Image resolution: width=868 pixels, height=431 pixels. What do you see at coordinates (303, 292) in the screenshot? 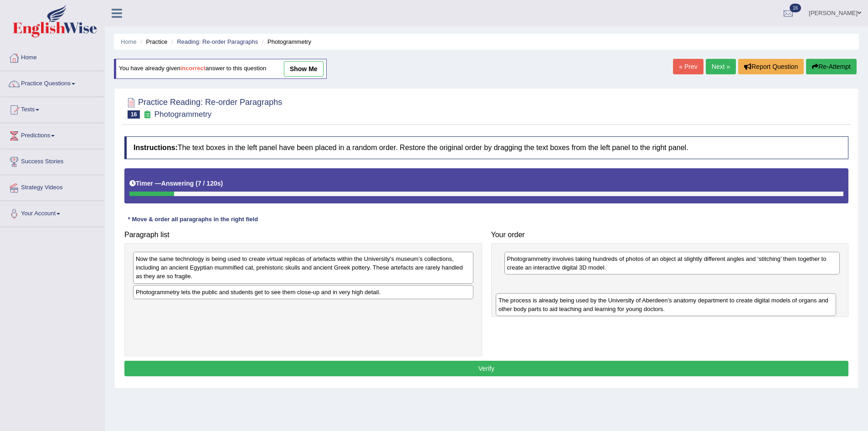
I see `div: Photogrammetry lets the public and students get to see them close-up and in very high detail.` at bounding box center [303, 292].